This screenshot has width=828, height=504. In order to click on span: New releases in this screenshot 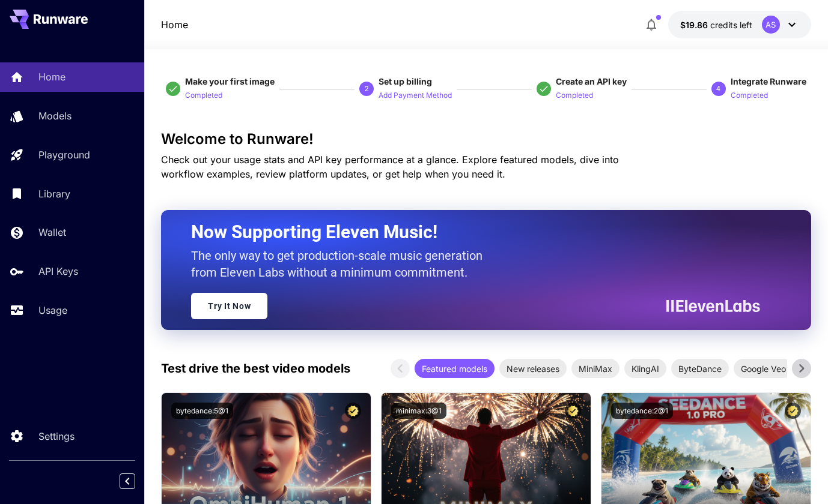, I will do `click(533, 369)`.